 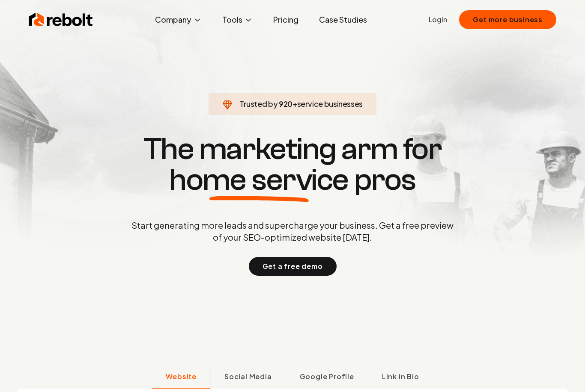 What do you see at coordinates (237, 20) in the screenshot?
I see `button: Tools` at bounding box center [237, 20].